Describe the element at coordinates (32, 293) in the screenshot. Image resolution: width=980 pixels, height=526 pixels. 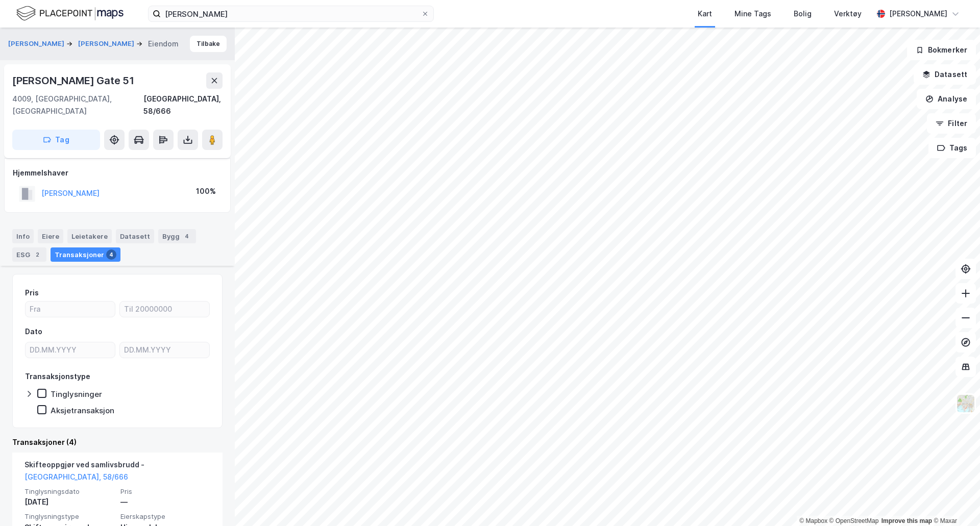
I see `div: Pris` at that location.